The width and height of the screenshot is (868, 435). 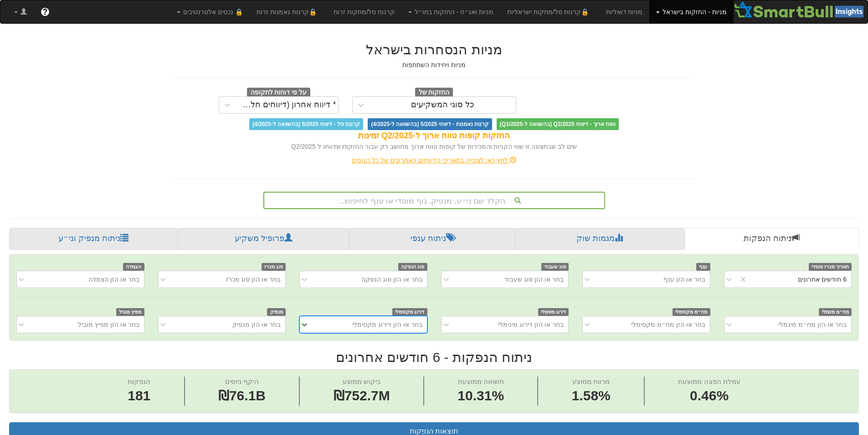 What do you see at coordinates (364, 12) in the screenshot?
I see `a: קרנות סל/מחקות זרות` at bounding box center [364, 12].